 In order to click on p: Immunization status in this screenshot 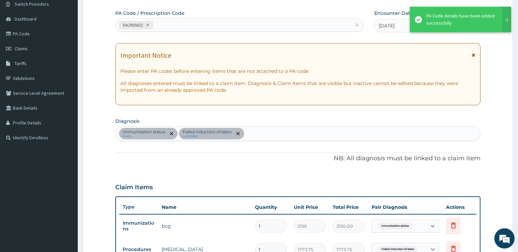, I will do `click(144, 132)`.